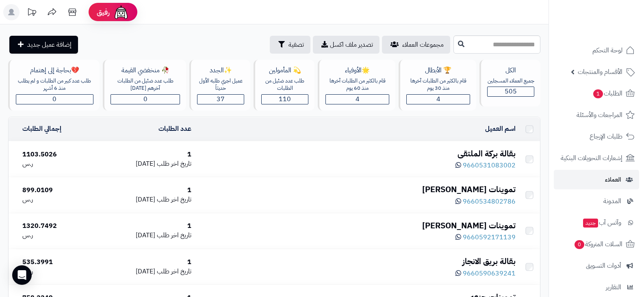  I want to click on div: طلب عدد ضئيل من الطلبات, so click(285, 84).